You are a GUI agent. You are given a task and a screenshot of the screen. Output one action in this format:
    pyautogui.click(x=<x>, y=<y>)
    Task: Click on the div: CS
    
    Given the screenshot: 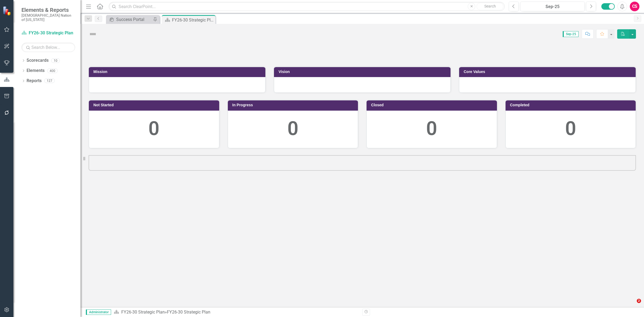 What is the action you would take?
    pyautogui.click(x=635, y=7)
    